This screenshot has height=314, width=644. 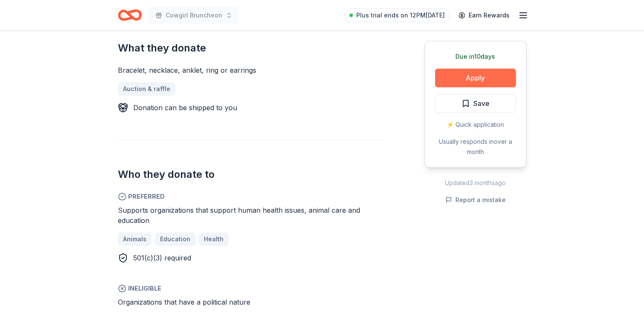 I want to click on div: Donation can be shipped to you, so click(x=185, y=108).